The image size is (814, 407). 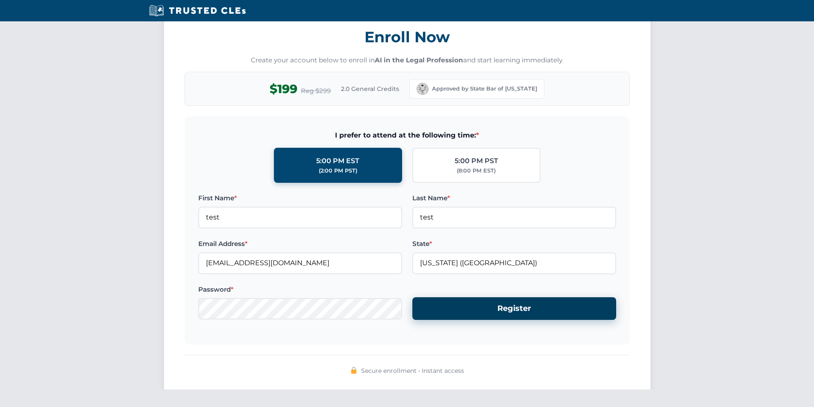 I want to click on span: Secure enrollment • Instant access, so click(x=413, y=371).